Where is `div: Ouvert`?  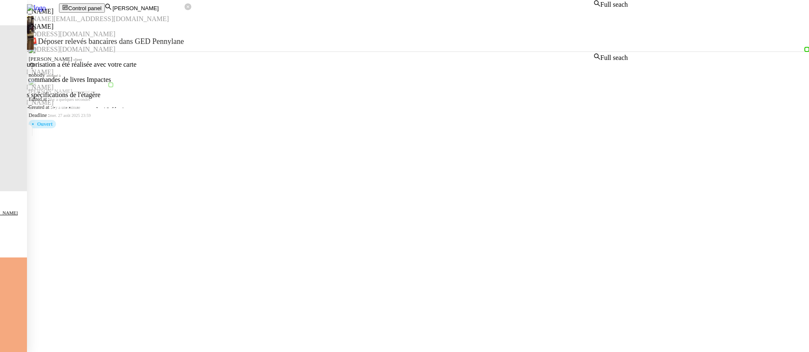 div: Ouvert is located at coordinates (45, 124).